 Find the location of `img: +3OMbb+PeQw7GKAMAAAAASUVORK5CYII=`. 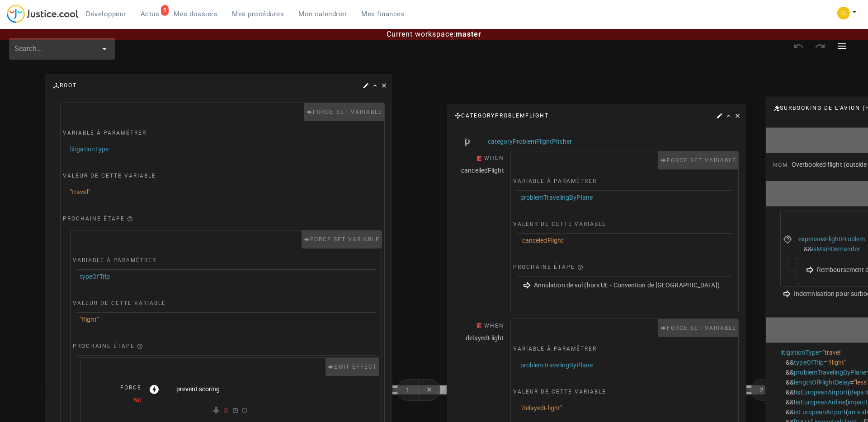

img: +3OMbb+PeQw7GKAMAAAAASUVORK5CYII= is located at coordinates (468, 142).